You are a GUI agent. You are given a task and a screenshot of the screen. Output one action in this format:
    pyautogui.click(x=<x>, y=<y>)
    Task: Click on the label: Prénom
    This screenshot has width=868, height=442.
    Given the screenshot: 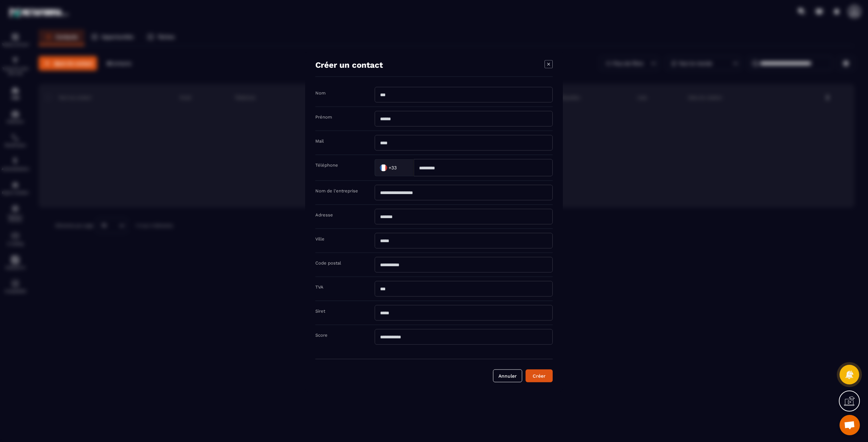 What is the action you would take?
    pyautogui.click(x=323, y=116)
    